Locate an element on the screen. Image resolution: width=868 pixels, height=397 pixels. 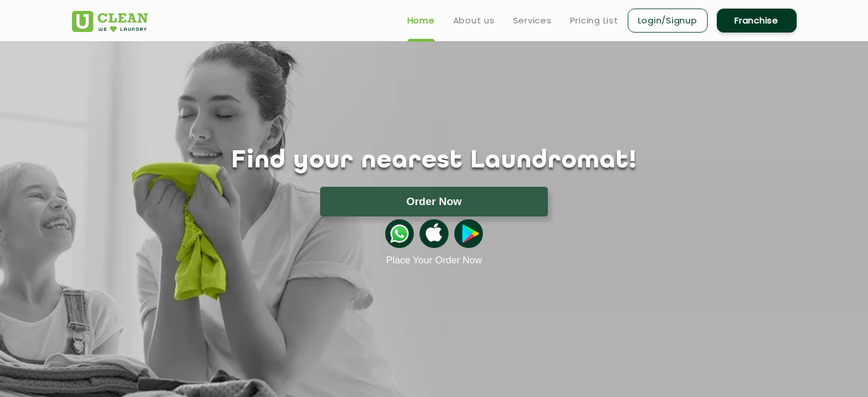
a: Home is located at coordinates (422, 21).